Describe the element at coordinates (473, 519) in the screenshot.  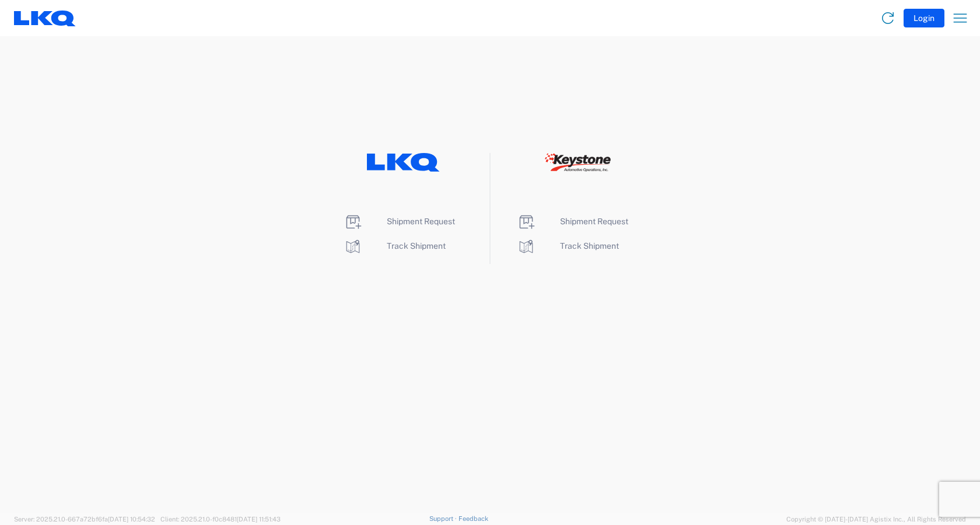
I see `a: Feedback` at that location.